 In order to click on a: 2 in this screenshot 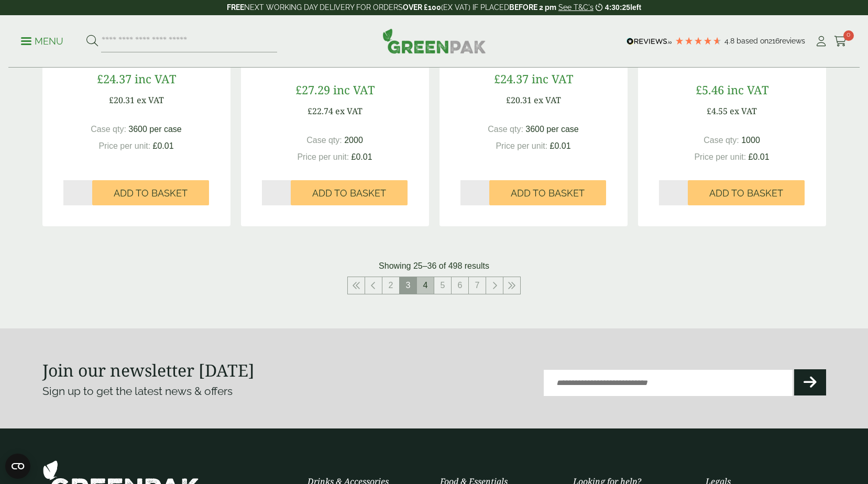, I will do `click(391, 286)`.